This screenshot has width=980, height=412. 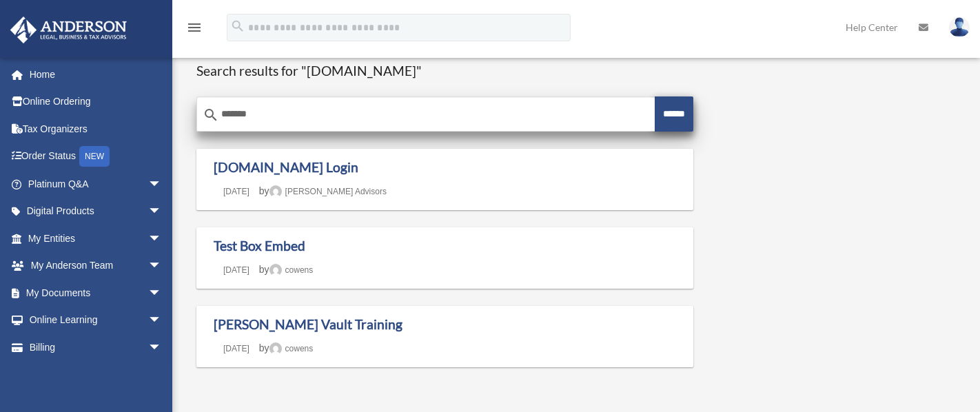 I want to click on img: Anderson Advisors Platinum Portal, so click(x=68, y=29).